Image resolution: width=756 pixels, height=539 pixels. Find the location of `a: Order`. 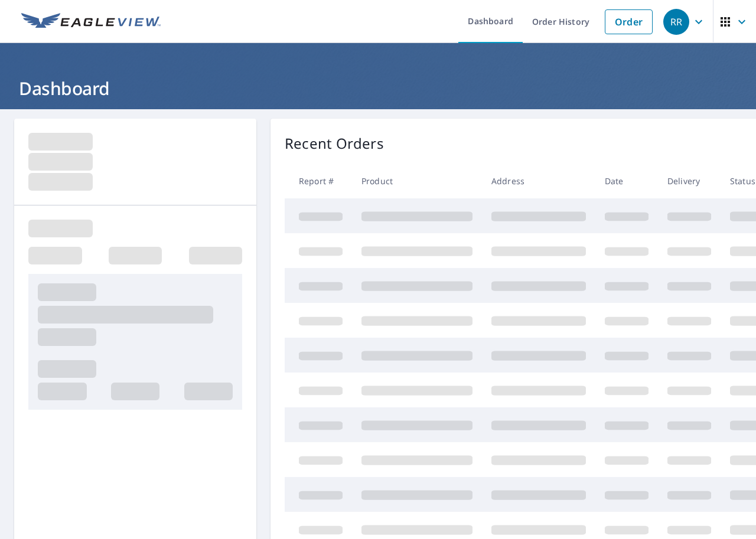

a: Order is located at coordinates (628, 22).